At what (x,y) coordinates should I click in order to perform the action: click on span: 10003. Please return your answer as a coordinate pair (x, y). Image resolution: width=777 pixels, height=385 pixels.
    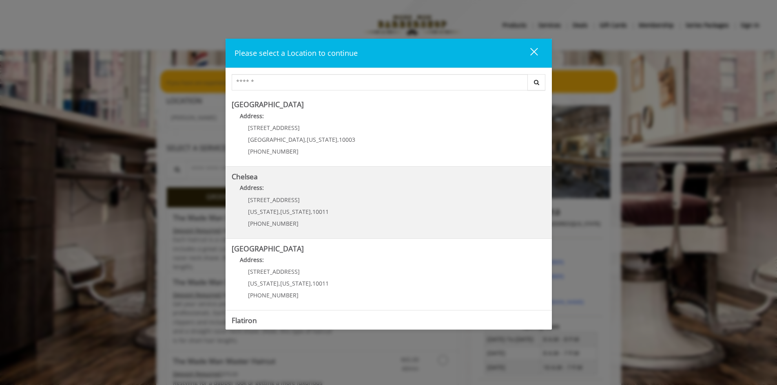
    Looking at the image, I should click on (347, 139).